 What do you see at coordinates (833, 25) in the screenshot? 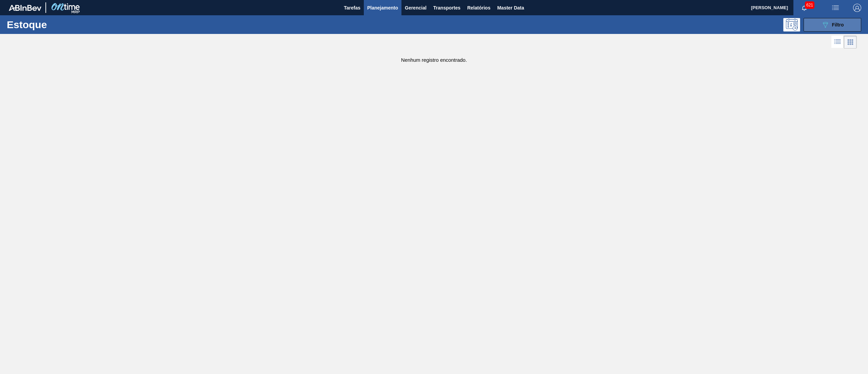
I see `button: Filtro` at bounding box center [833, 25].